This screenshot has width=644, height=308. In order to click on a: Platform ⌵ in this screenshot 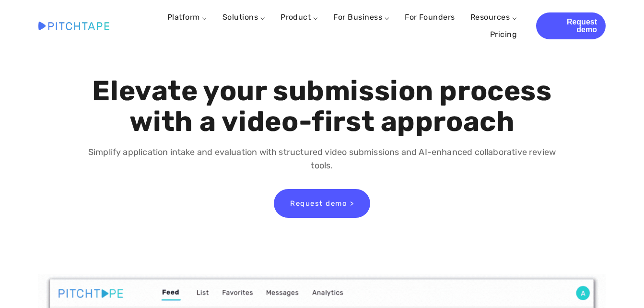, I will do `click(187, 17)`.